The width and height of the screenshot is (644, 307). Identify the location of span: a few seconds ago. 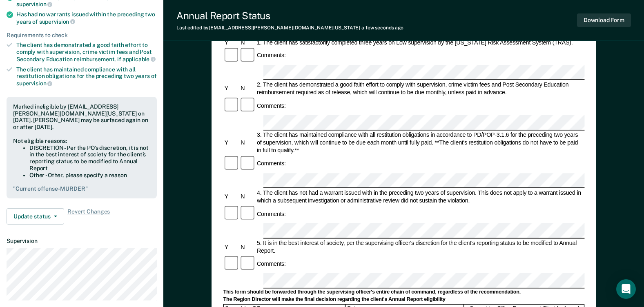
(383, 28).